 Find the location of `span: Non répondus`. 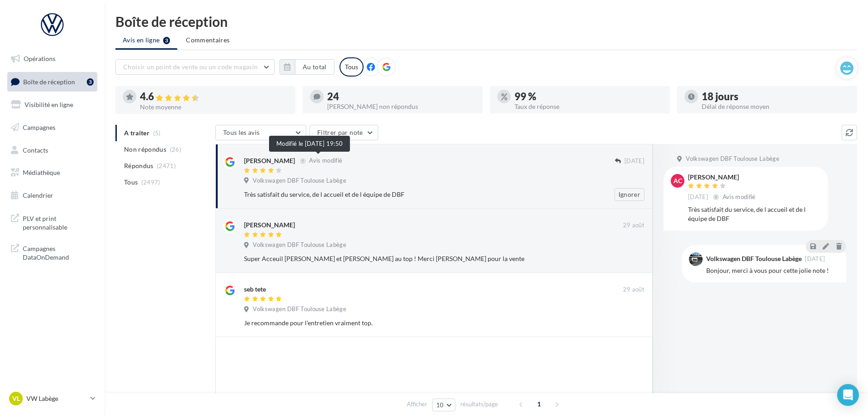

span: Non répondus is located at coordinates (145, 150).